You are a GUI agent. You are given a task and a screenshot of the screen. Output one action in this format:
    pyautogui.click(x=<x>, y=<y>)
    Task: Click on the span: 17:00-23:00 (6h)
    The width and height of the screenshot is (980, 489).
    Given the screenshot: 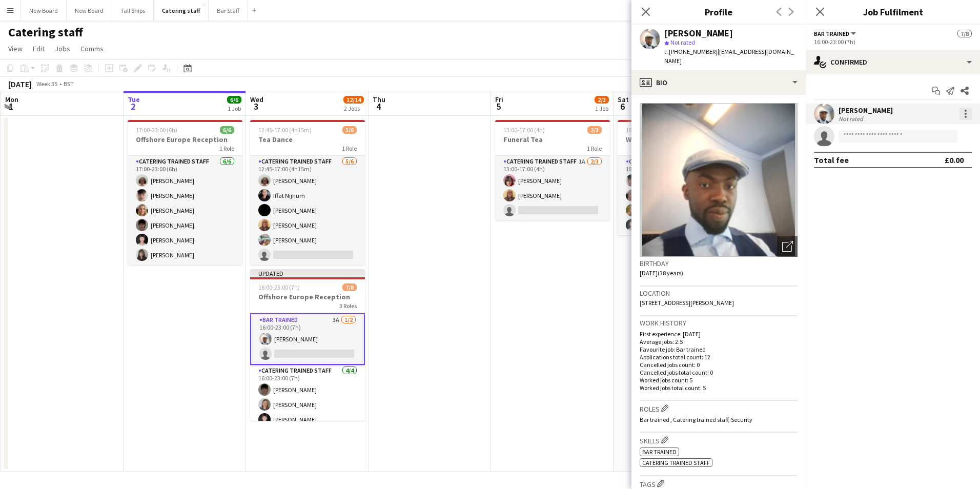 What is the action you would take?
    pyautogui.click(x=156, y=130)
    